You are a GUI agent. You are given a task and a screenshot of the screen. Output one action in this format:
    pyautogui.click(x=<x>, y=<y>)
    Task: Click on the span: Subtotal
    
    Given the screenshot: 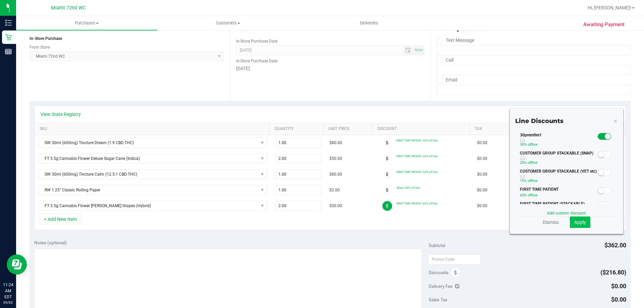 What is the action you would take?
    pyautogui.click(x=437, y=245)
    